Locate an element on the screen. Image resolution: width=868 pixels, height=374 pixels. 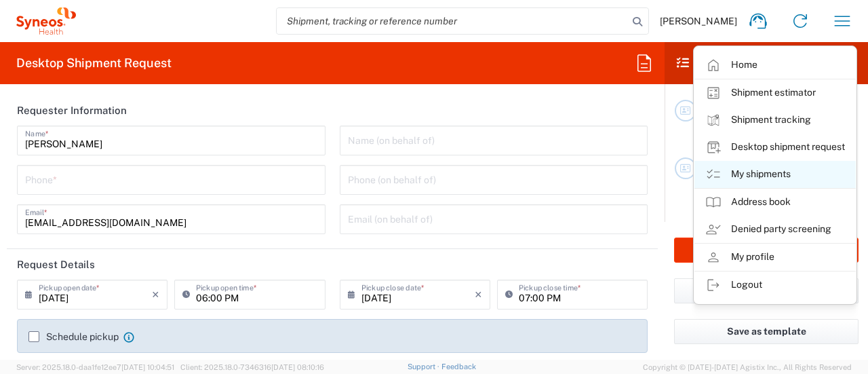
a: Home is located at coordinates (775, 65).